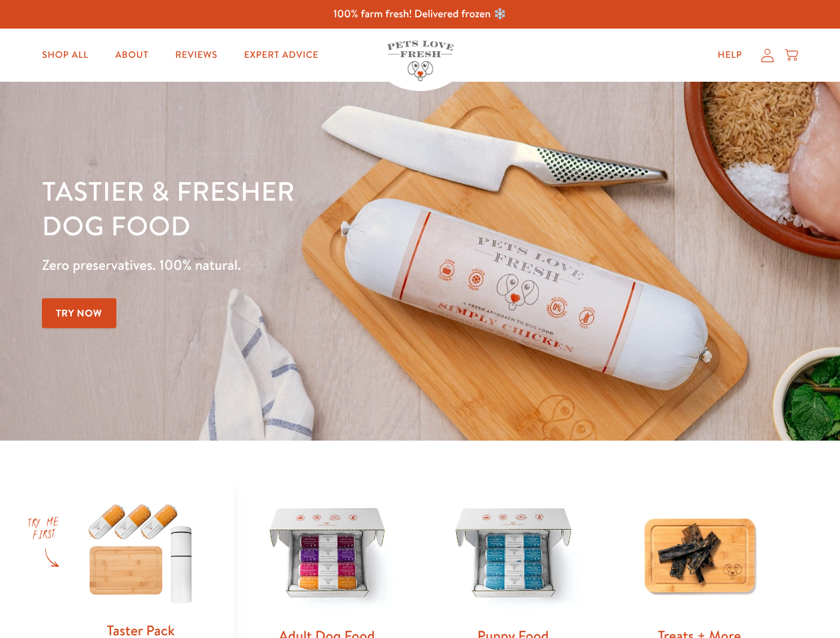 Image resolution: width=840 pixels, height=638 pixels. Describe the element at coordinates (65, 55) in the screenshot. I see `a: Shop All` at that location.